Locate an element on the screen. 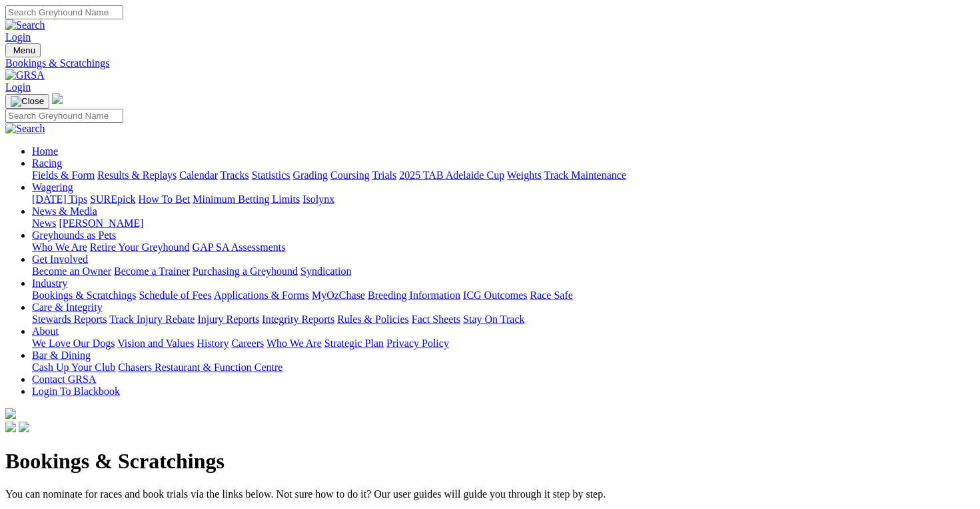 Image resolution: width=980 pixels, height=509 pixels. a: Applications & Forms is located at coordinates (261, 295).